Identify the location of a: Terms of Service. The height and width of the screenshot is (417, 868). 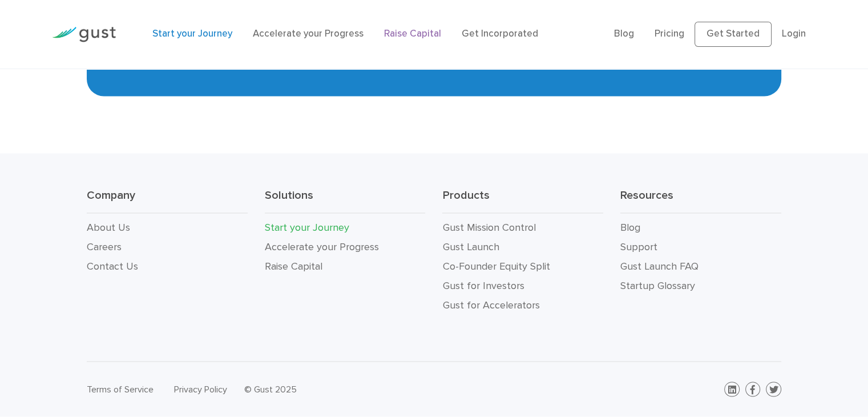
(120, 389).